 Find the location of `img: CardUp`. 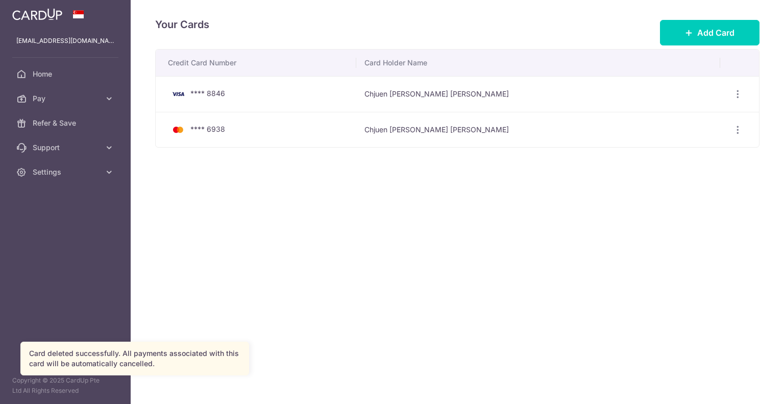

img: CardUp is located at coordinates (37, 14).